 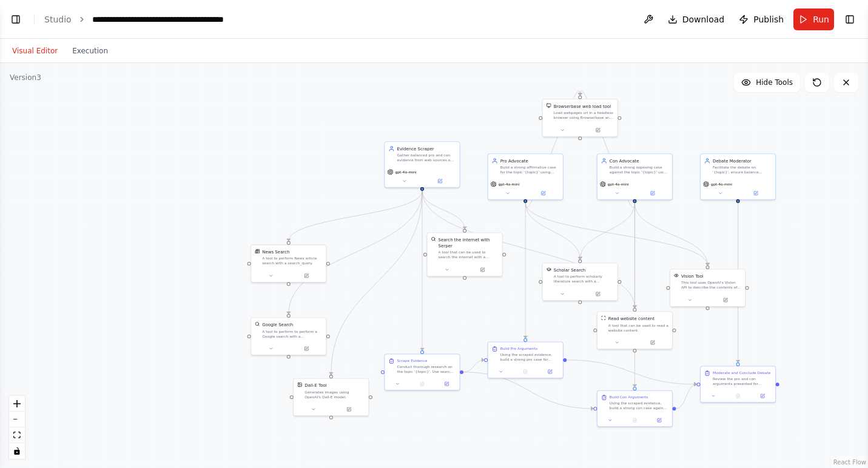 I want to click on div: A tool to perform scholarly literature search with a search_query., so click(x=583, y=279).